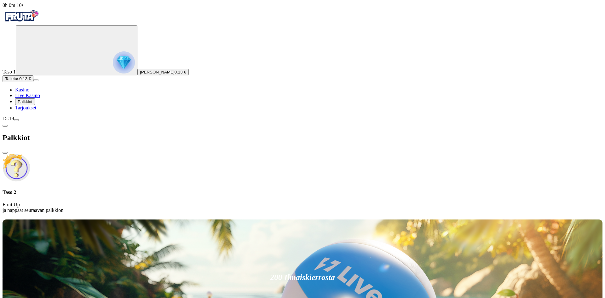 The height and width of the screenshot is (298, 605). I want to click on nav: Main menu, so click(303, 99).